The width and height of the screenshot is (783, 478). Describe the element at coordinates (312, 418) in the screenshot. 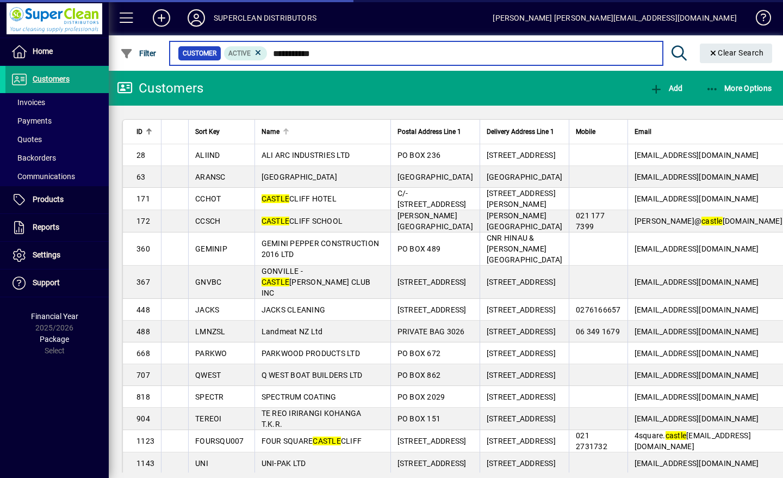

I see `span: TE REO IRIRANGI KOHANGA T.K.R.` at that location.